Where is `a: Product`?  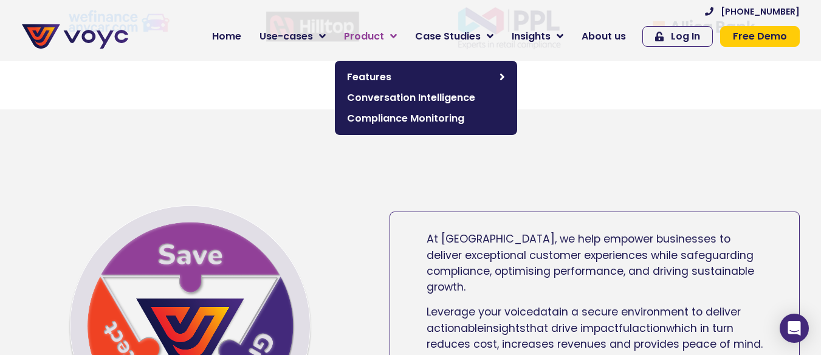 a: Product is located at coordinates (370, 36).